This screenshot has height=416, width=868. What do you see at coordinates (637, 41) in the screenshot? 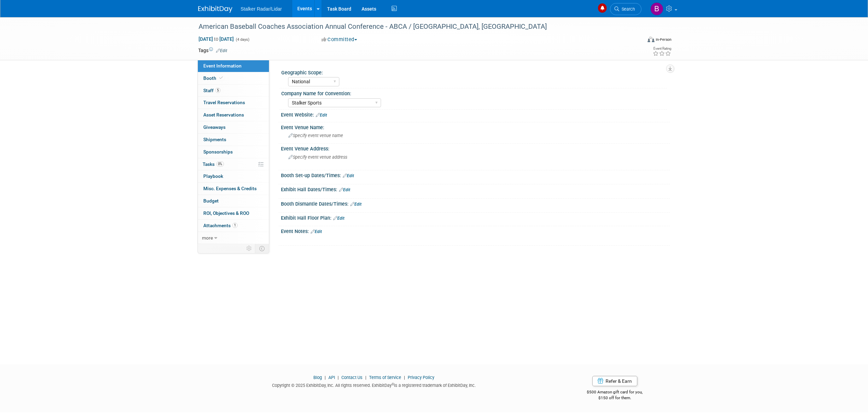
I see `div: Event Format` at bounding box center [637, 41].